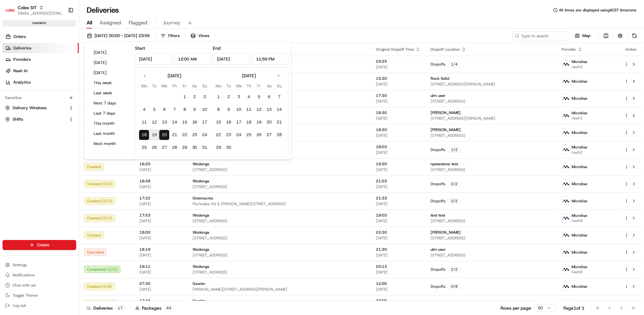 Image resolution: width=644 pixels, height=315 pixels. What do you see at coordinates (192, 59) in the screenshot?
I see `input: Time` at bounding box center [192, 59].